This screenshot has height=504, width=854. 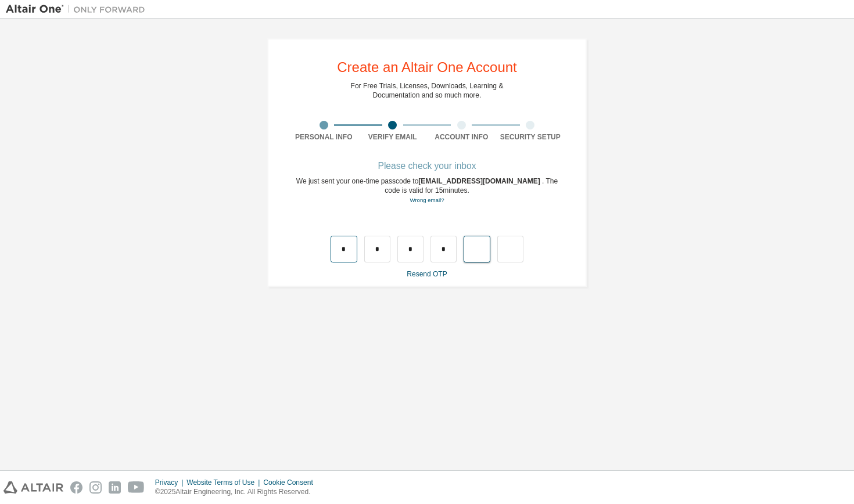 I want to click on div: Website Terms of Use, so click(x=224, y=482).